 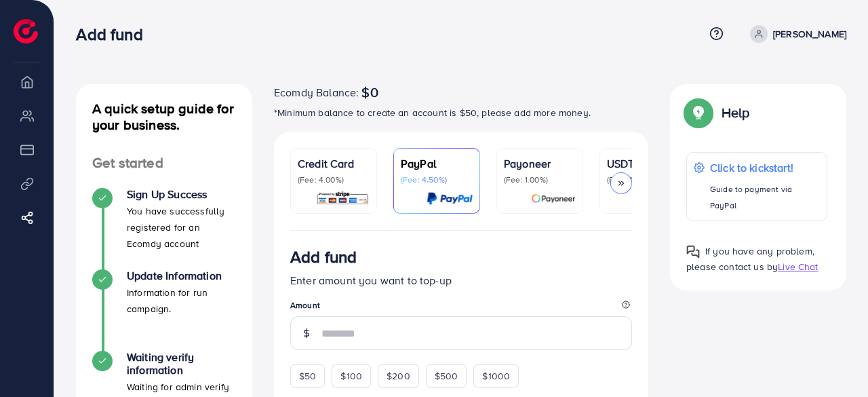 I want to click on p: Payoneer, so click(x=539, y=164).